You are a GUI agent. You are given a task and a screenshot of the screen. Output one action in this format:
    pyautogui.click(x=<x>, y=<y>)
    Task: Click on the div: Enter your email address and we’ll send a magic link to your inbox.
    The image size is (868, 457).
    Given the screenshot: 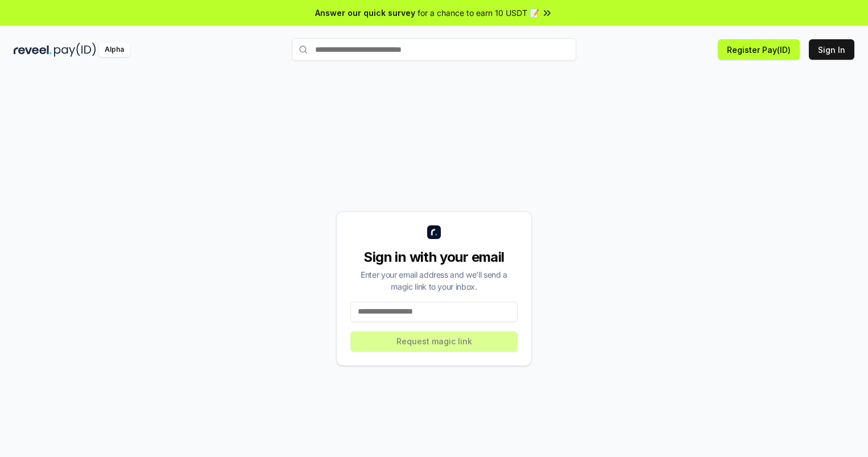 What is the action you would take?
    pyautogui.click(x=434, y=281)
    